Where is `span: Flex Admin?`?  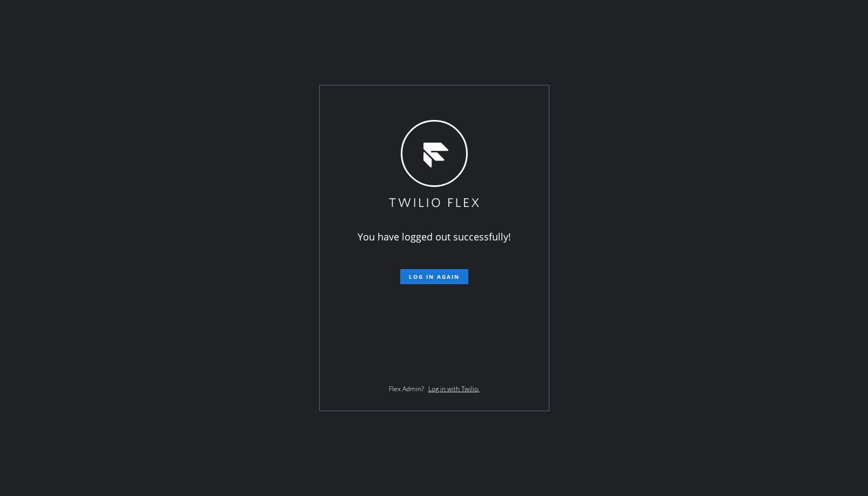
span: Flex Admin? is located at coordinates (406, 388).